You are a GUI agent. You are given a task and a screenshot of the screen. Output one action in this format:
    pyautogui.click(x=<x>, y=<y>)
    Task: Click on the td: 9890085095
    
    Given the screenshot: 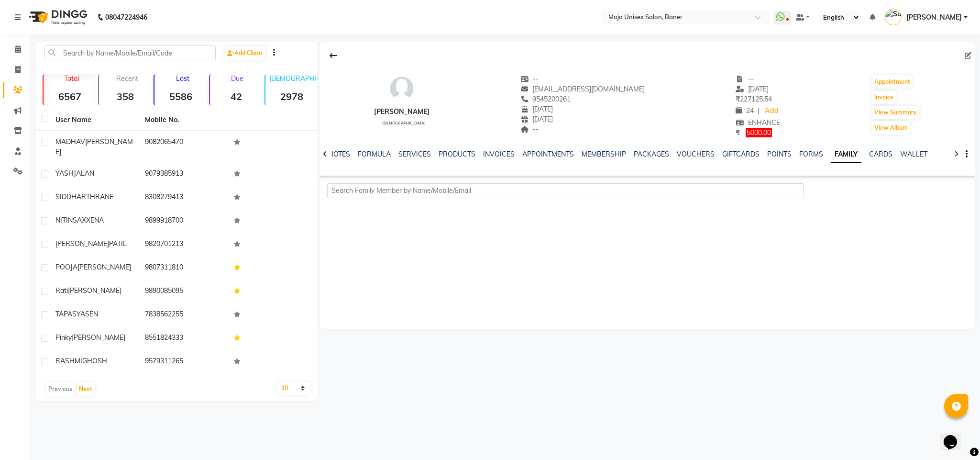 What is the action you would take?
    pyautogui.click(x=184, y=292)
    